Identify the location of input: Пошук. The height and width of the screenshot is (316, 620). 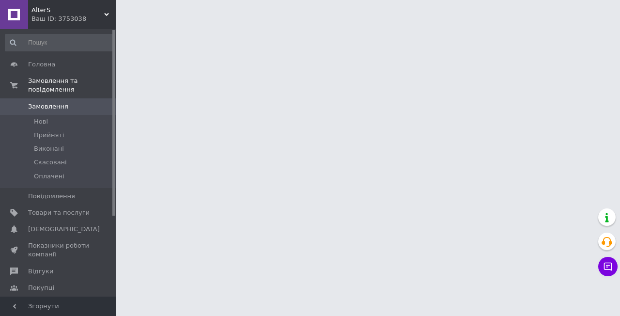
(60, 43).